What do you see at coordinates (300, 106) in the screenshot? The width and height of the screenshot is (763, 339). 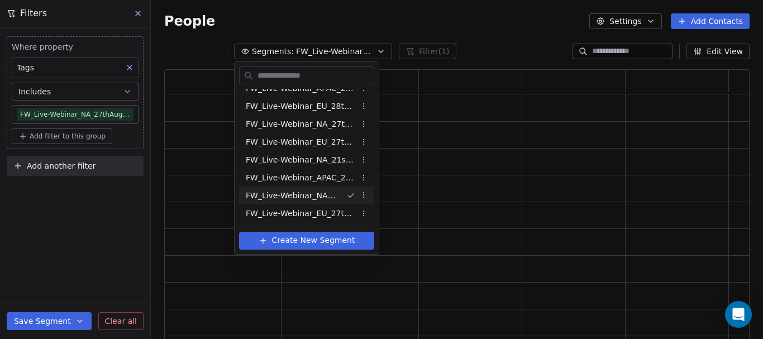 I see `span: FW_Live-Webinar_EU_28thAugust'25` at bounding box center [300, 106].